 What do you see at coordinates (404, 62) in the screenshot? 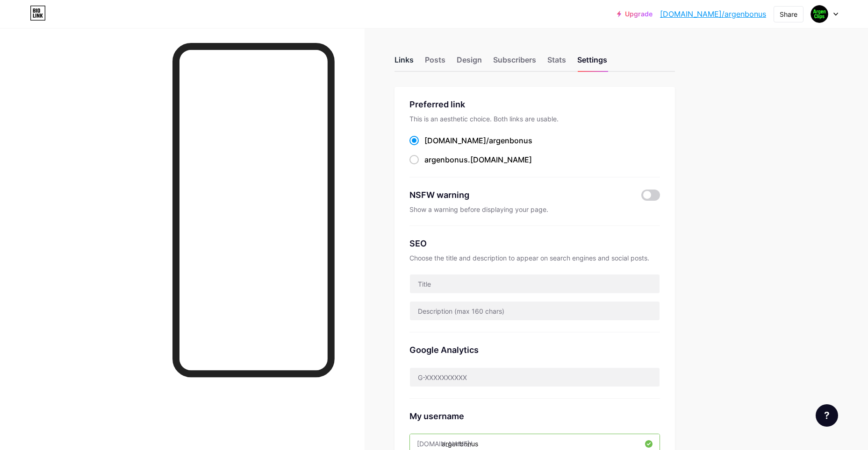
I see `div: Links` at bounding box center [404, 62].